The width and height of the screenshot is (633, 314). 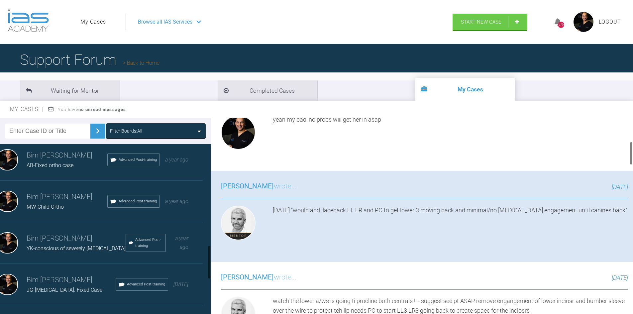 I want to click on div: yeah my bad, no probs will get her in asap, so click(x=450, y=134).